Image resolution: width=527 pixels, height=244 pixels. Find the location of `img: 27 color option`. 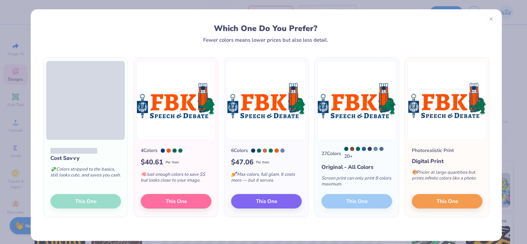

img: 27 color option is located at coordinates (357, 100).